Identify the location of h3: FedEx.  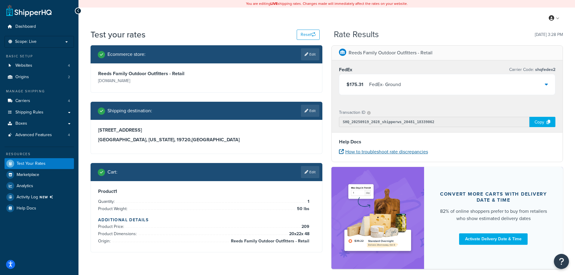
(346, 70).